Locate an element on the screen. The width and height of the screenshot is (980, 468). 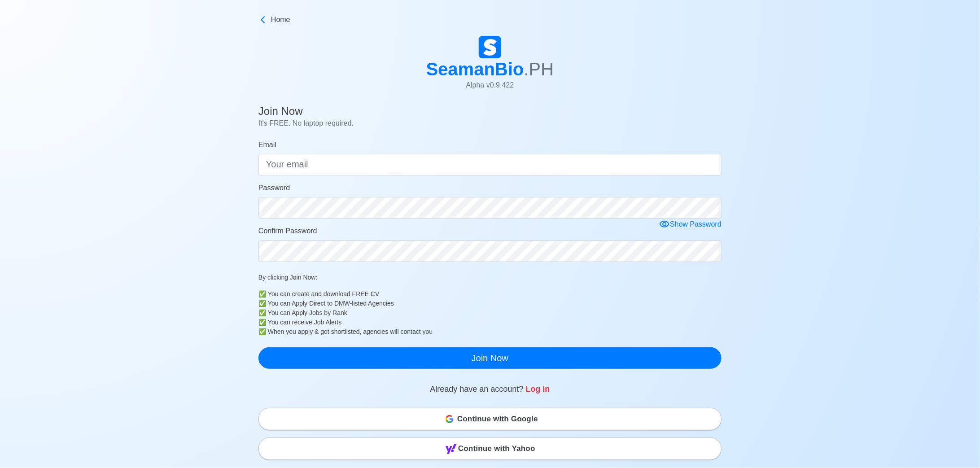
span: Continue with Google is located at coordinates (498, 419).